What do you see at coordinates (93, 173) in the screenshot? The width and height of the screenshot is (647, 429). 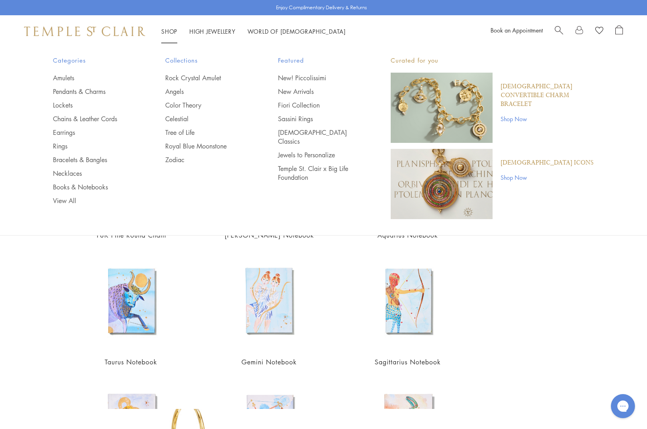 I see `a: Necklaces` at bounding box center [93, 173].